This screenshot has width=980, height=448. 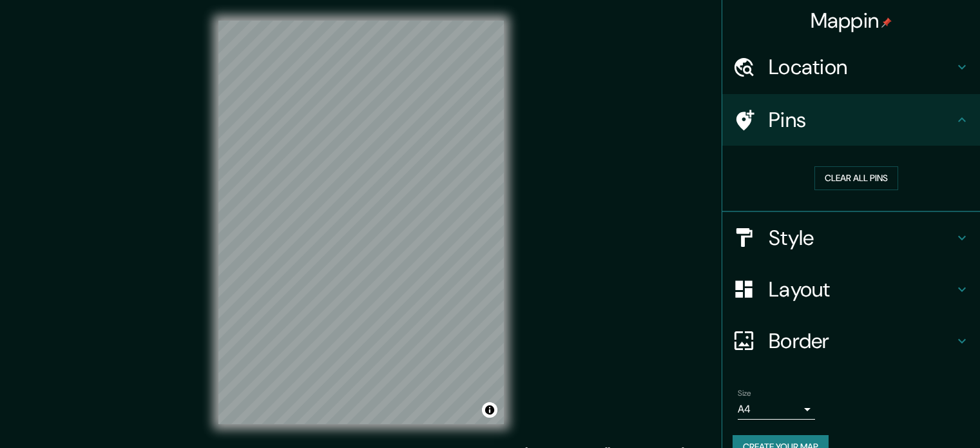 What do you see at coordinates (744, 393) in the screenshot?
I see `label: Size` at bounding box center [744, 393].